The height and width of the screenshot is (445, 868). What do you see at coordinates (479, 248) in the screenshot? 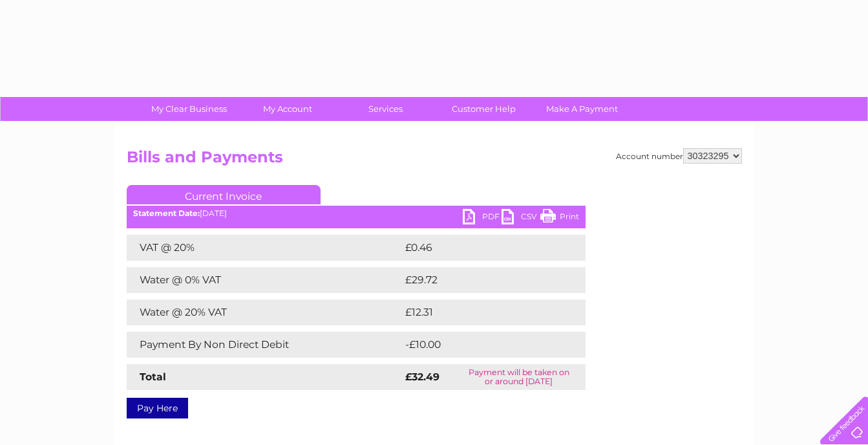
I see `td: £0.46` at bounding box center [479, 248].